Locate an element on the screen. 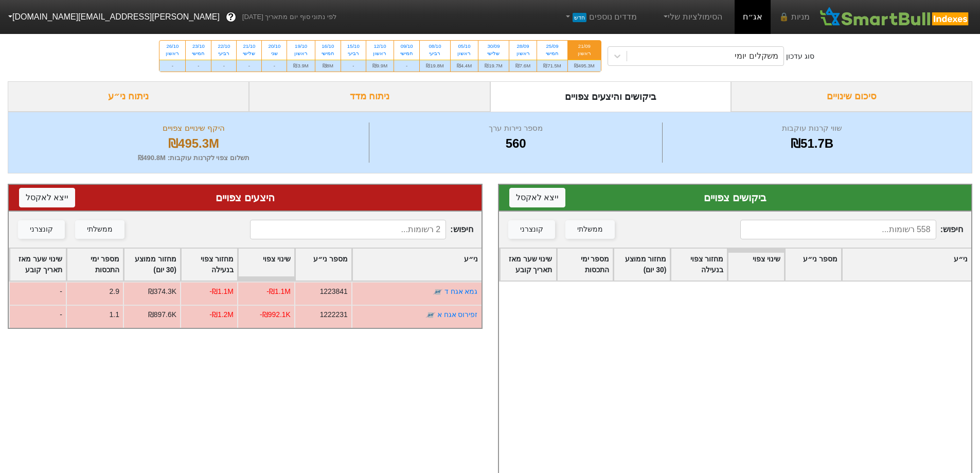 Image resolution: width=980 pixels, height=473 pixels. input: 2 רשומות... is located at coordinates (347, 229).